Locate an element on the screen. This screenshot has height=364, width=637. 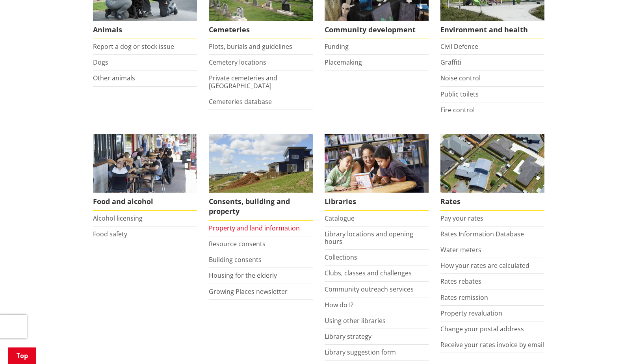
a: Change your postal address is located at coordinates (482, 329).